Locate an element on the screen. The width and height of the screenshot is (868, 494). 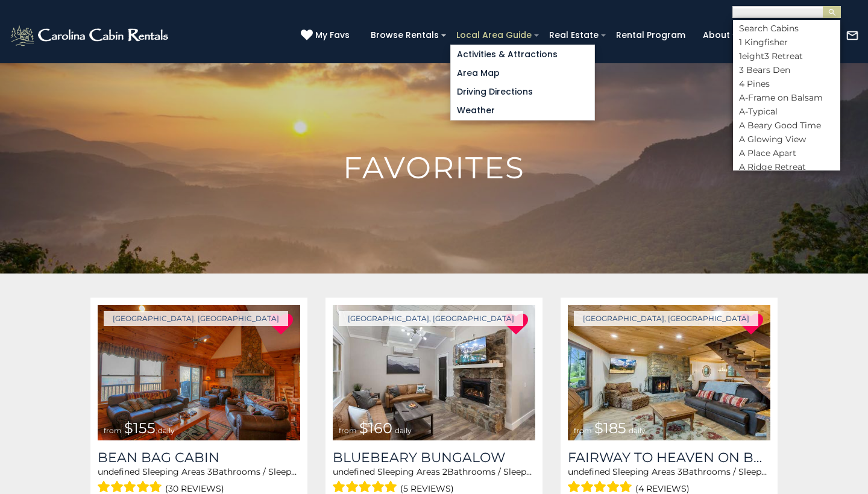
a: Local Area Guide is located at coordinates (494, 35).